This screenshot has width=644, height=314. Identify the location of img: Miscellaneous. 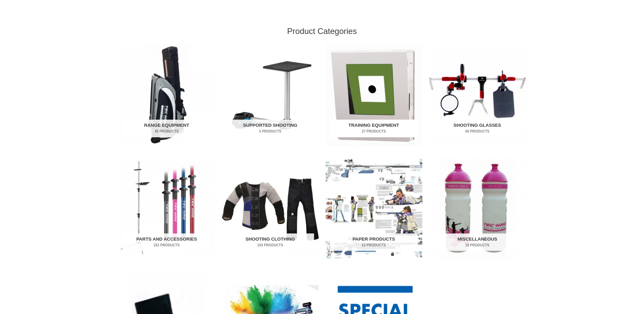
(477, 209).